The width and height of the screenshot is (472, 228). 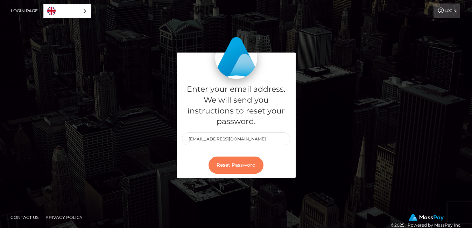 What do you see at coordinates (67, 11) in the screenshot?
I see `div: Language` at bounding box center [67, 11].